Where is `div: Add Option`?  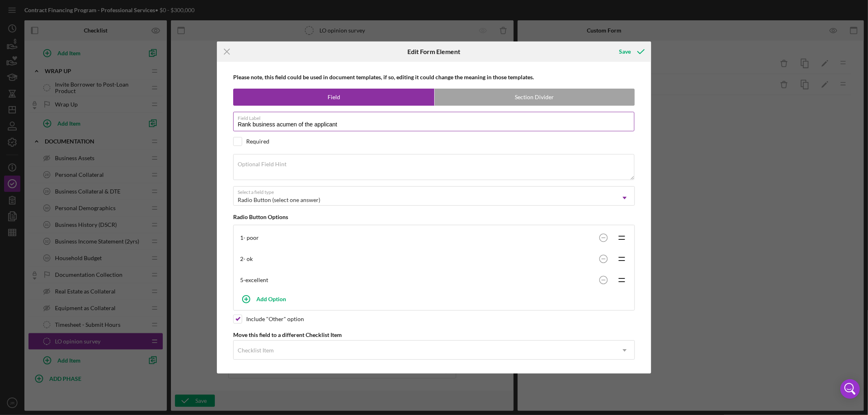 div: Add Option is located at coordinates (271, 299).